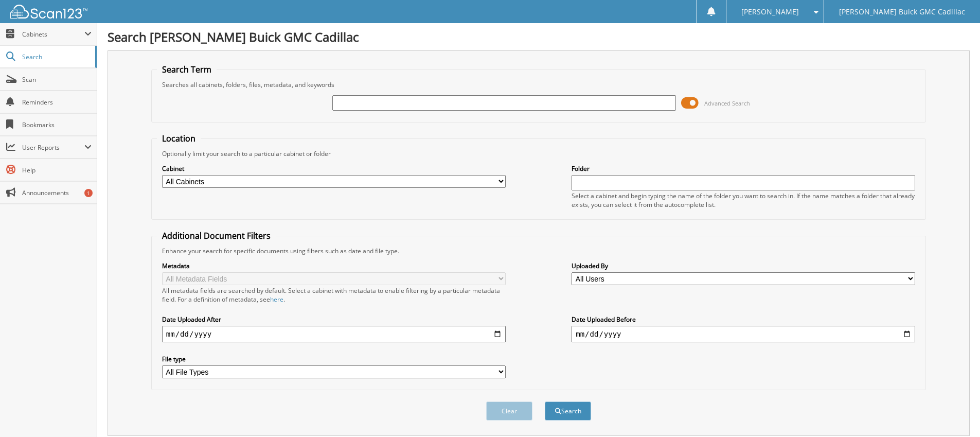 This screenshot has width=980, height=437. What do you see at coordinates (56, 125) in the screenshot?
I see `span: Bookmarks` at bounding box center [56, 125].